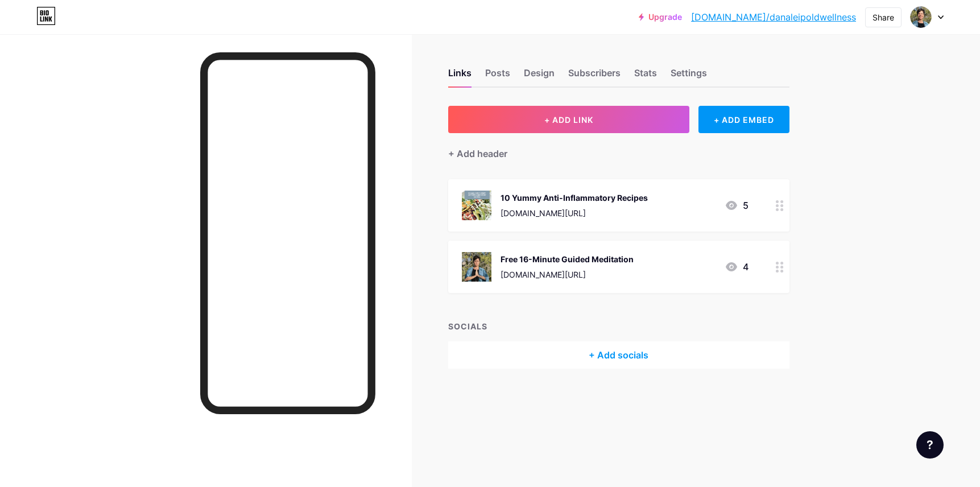 This screenshot has height=487, width=980. What do you see at coordinates (920, 17) in the screenshot?
I see `img: danaleipoldwellness` at bounding box center [920, 17].